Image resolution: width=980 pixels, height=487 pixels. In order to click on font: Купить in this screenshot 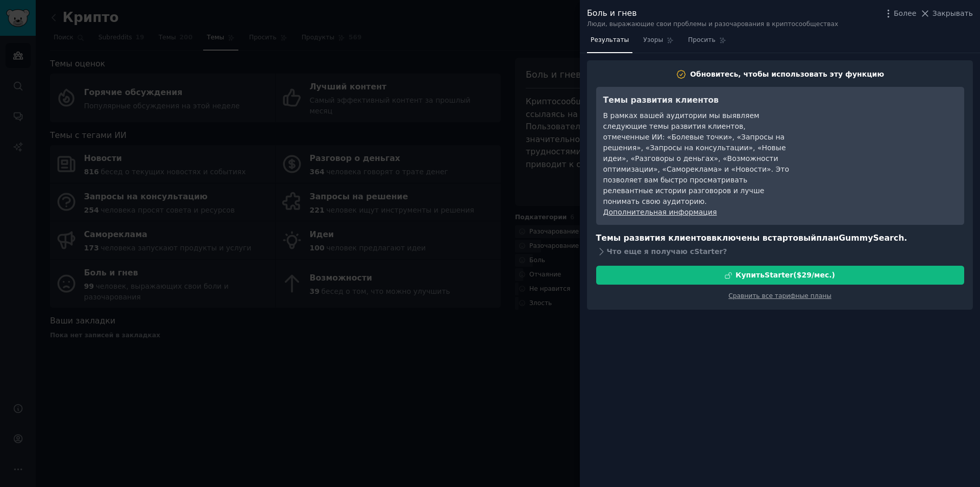, I will do `click(750, 275)`.